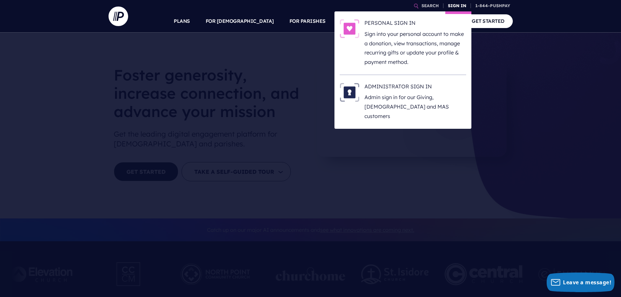 This screenshot has height=297, width=621. What do you see at coordinates (415, 88) in the screenshot?
I see `h6: ADMINISTRATOR SIGN IN` at bounding box center [415, 88].